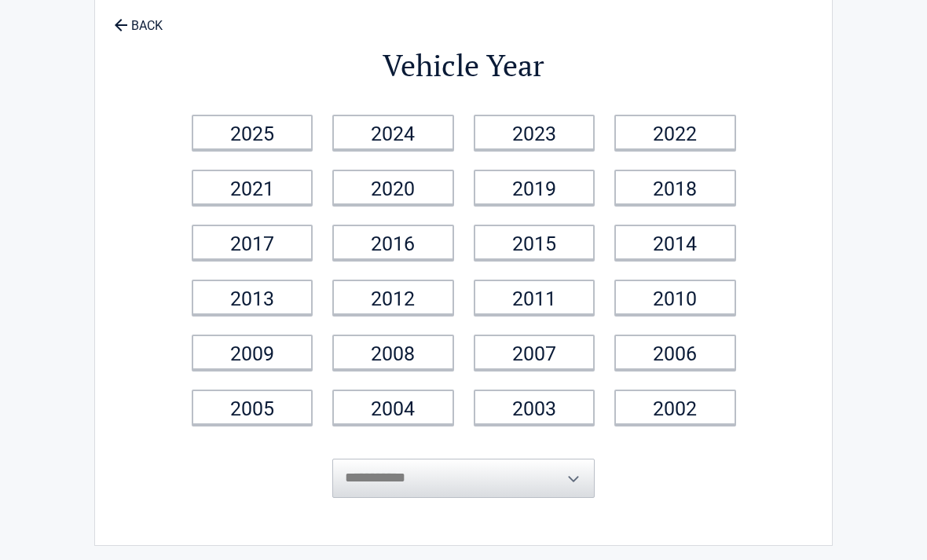 The image size is (927, 560). What do you see at coordinates (534, 298) in the screenshot?
I see `a: 2011` at bounding box center [534, 298].